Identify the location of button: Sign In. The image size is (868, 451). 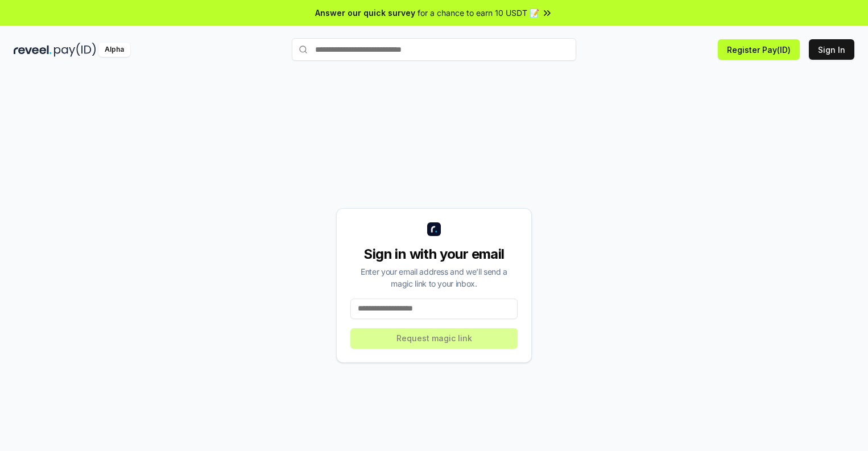
(831, 50).